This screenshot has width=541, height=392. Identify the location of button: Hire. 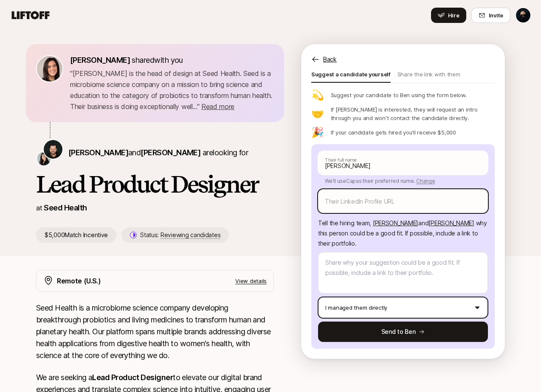
(448, 15).